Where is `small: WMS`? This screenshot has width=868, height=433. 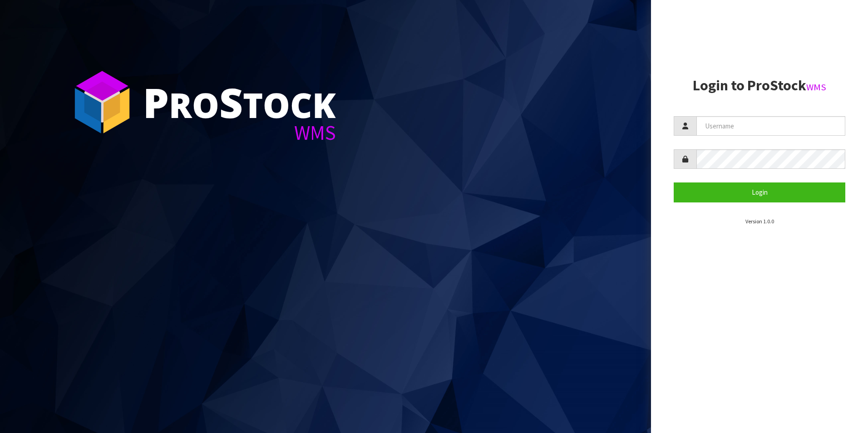
small: WMS is located at coordinates (817, 87).